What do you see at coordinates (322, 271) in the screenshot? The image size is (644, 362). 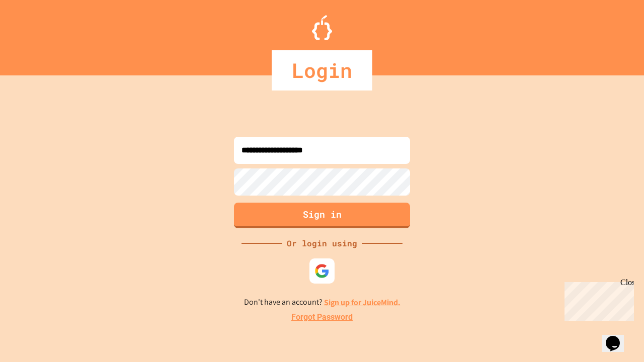 I see `img: google-icon.svg` at bounding box center [322, 271].